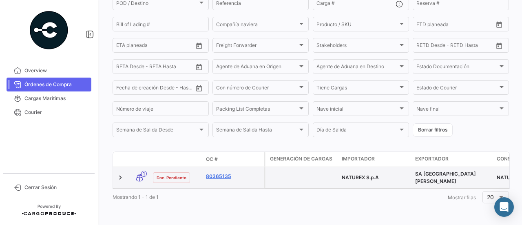  I want to click on span: Exportador, so click(432, 159).